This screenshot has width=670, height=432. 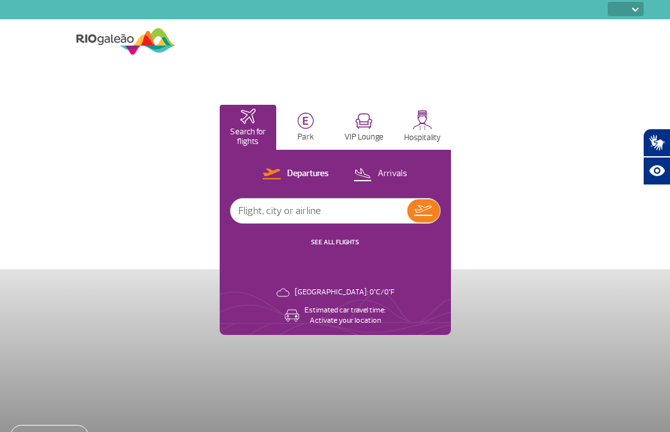 I want to click on button: Hospitality, so click(x=422, y=127).